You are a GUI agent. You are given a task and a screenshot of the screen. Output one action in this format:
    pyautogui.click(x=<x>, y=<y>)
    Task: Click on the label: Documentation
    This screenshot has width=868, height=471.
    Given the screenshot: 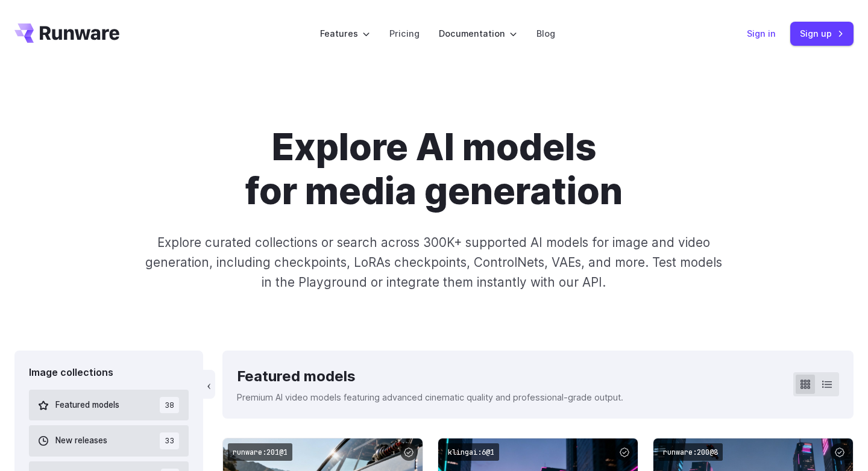 What is the action you would take?
    pyautogui.click(x=478, y=33)
    